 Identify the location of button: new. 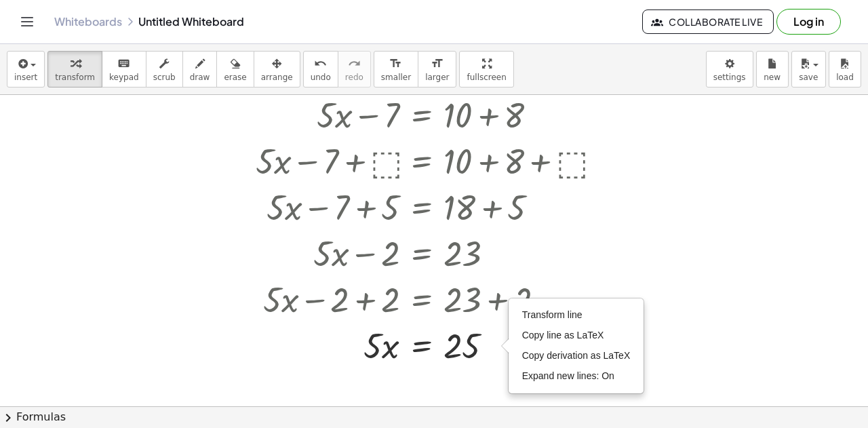
(773, 69).